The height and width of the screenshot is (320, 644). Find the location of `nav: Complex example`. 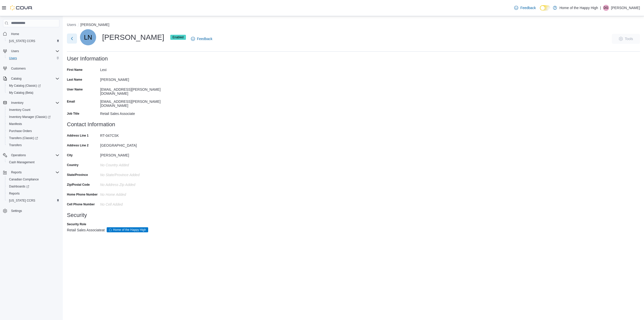

nav: Complex example is located at coordinates (31, 128).